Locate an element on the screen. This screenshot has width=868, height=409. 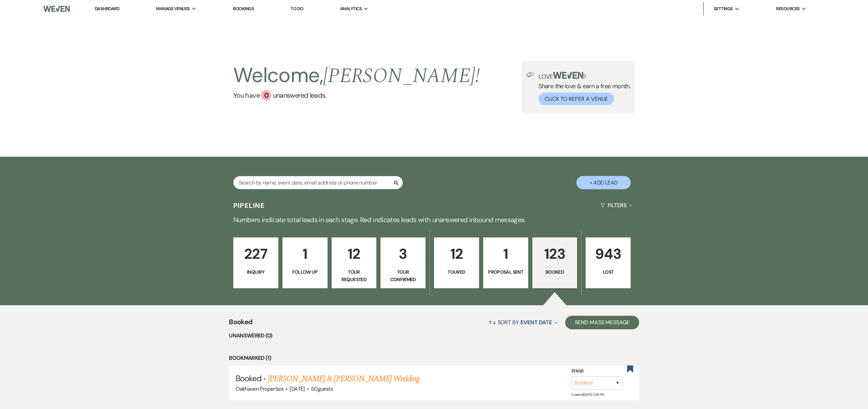
li: Unanswered (0) is located at coordinates (434, 335).